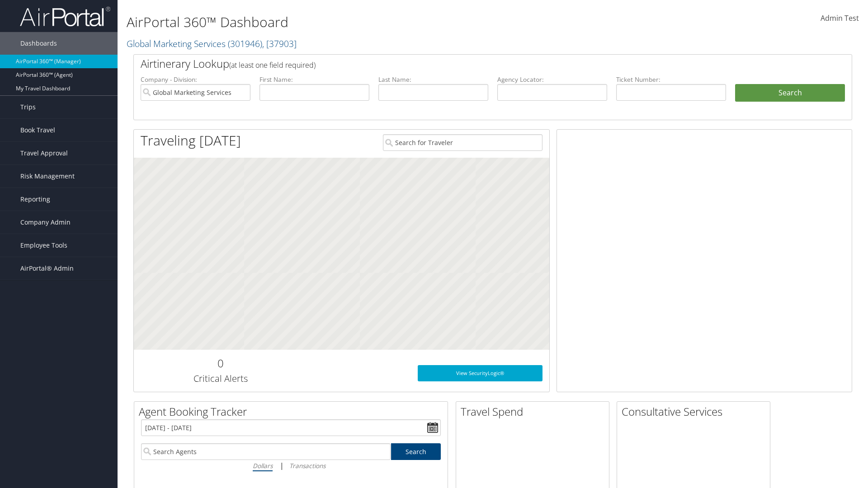  I want to click on label: First Name:, so click(314, 79).